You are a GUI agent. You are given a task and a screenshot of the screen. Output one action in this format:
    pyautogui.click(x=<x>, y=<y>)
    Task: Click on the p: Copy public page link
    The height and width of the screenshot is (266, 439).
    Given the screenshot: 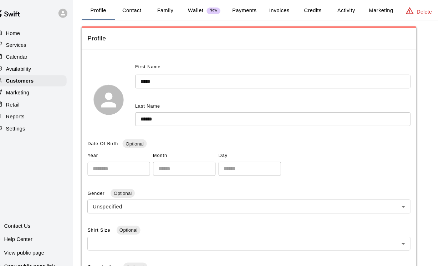 What is the action you would take?
    pyautogui.click(x=39, y=255)
    